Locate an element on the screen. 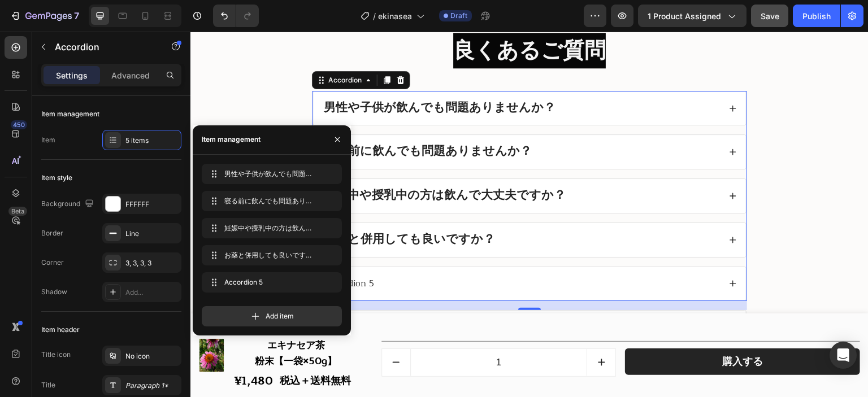 The image size is (868, 397). div: Item is located at coordinates (48, 140).